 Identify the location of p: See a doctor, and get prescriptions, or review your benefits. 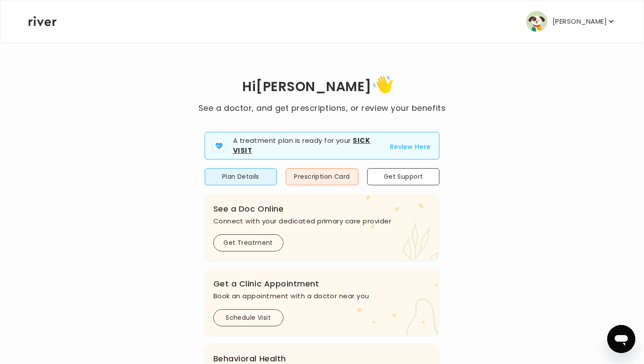
(322, 108).